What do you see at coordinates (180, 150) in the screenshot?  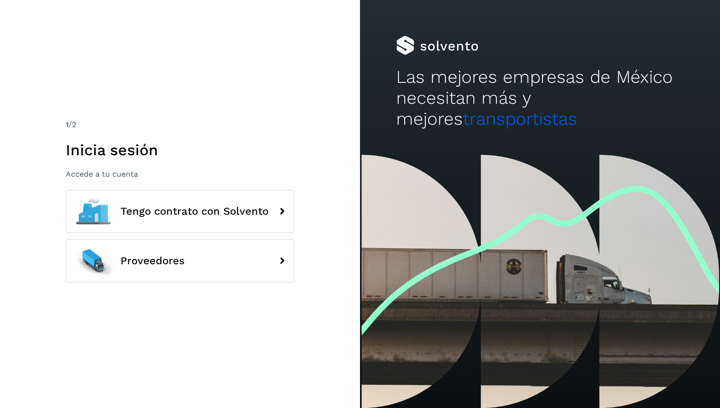 I see `h1: Inicia sesión` at bounding box center [180, 150].